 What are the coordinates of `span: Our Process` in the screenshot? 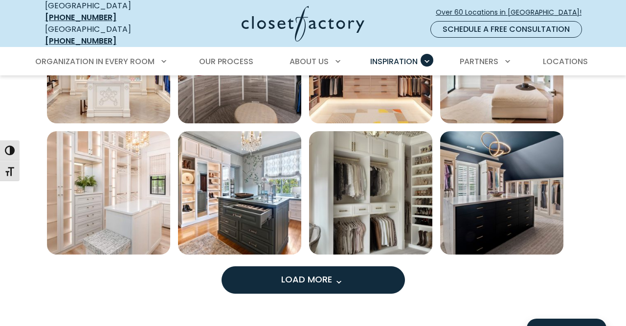 It's located at (226, 61).